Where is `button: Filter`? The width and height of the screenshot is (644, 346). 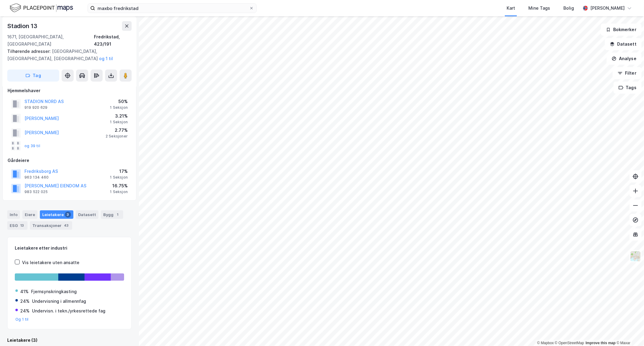
button: Filter is located at coordinates (627, 73).